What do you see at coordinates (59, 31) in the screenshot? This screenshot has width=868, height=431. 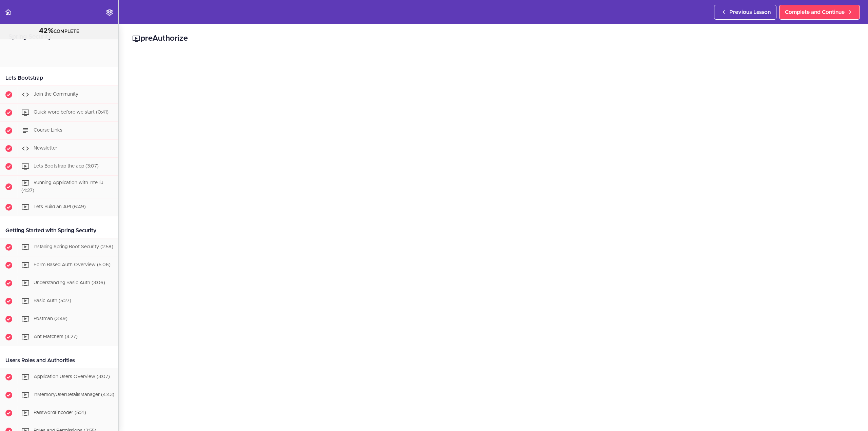 I see `div: COMPLETE` at bounding box center [59, 31].